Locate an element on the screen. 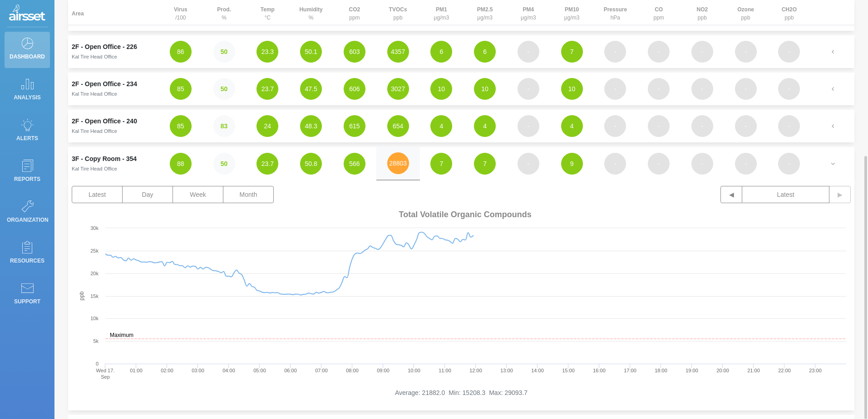 The image size is (868, 419). li: Max: 29093.7 is located at coordinates (508, 393).